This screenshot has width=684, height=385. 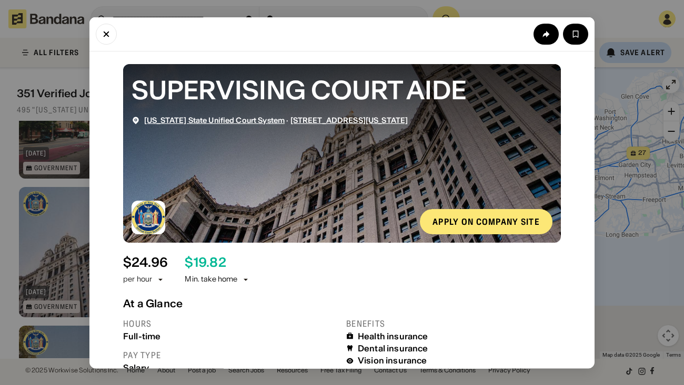 What do you see at coordinates (392, 361) in the screenshot?
I see `div: Vision insurance` at bounding box center [392, 361].